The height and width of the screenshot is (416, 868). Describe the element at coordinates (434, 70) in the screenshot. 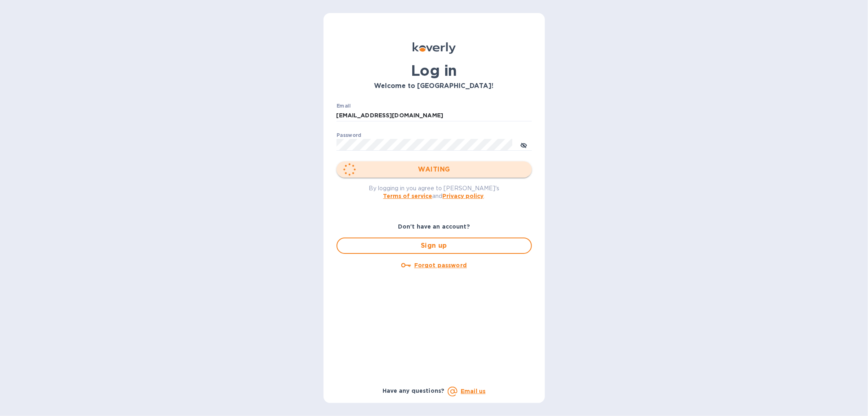

I see `h1: Log in` at that location.